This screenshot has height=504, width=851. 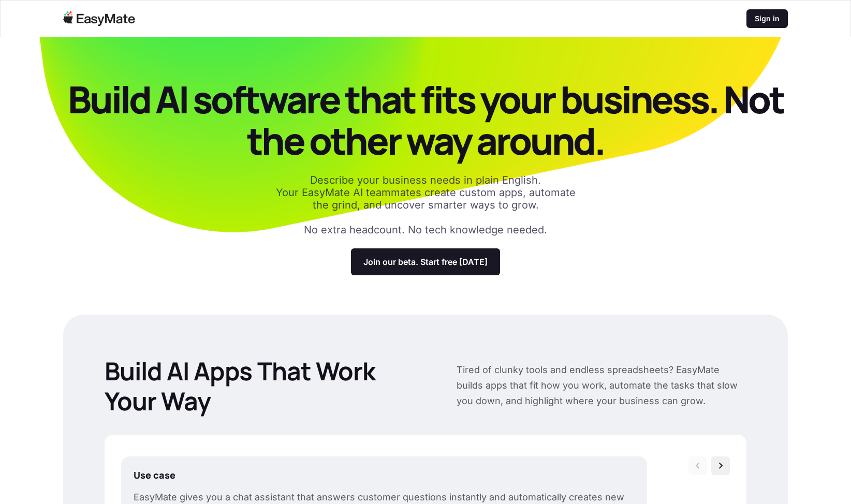 I want to click on p: Use case, so click(x=384, y=475).